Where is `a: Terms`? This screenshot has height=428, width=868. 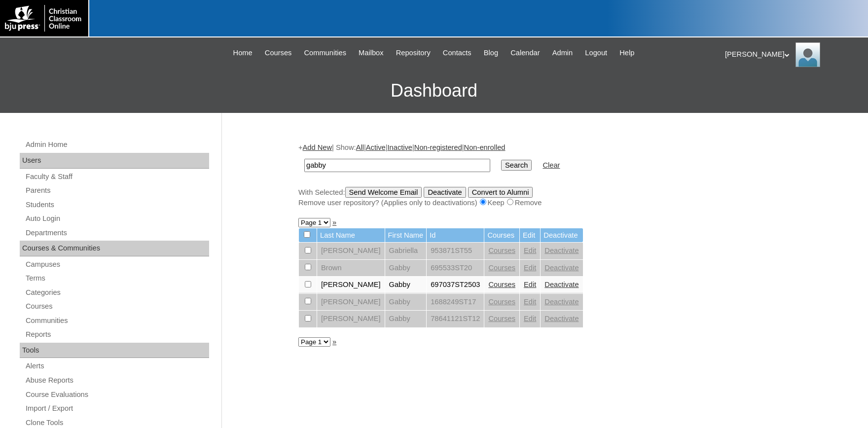 a: Terms is located at coordinates (117, 278).